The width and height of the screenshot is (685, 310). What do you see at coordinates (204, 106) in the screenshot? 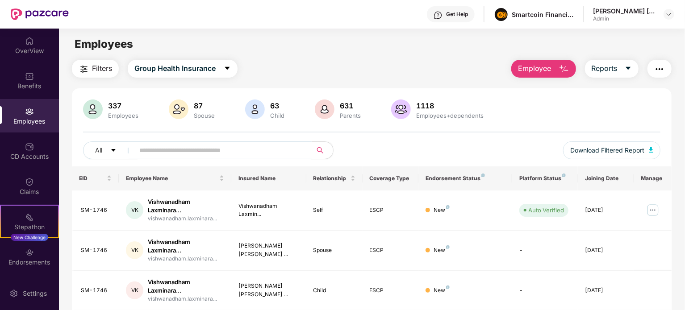
I see `div: 87` at bounding box center [204, 106].